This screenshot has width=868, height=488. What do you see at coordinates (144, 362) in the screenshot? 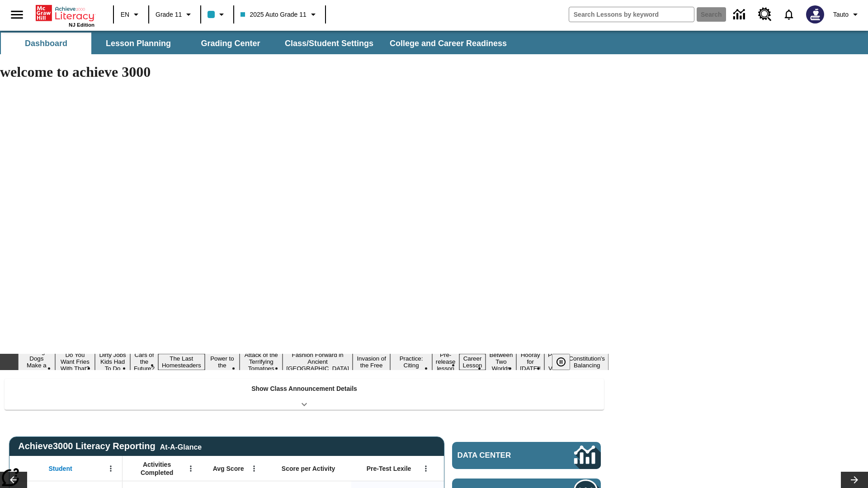
I see `button: Slide 4 Cars of the Future?` at bounding box center [144, 362].